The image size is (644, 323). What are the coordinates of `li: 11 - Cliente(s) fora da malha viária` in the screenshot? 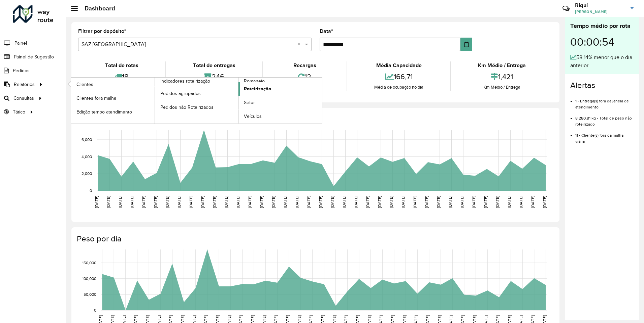 It's located at (604, 136).